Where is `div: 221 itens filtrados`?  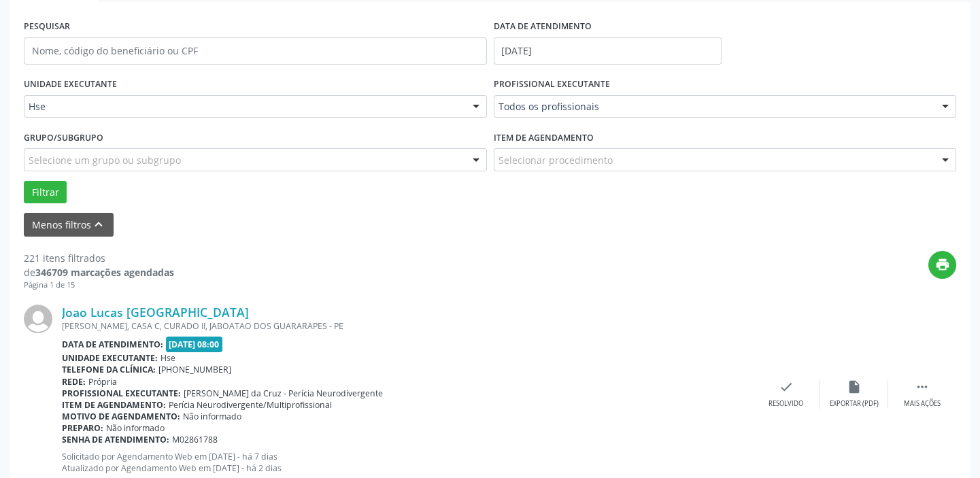 div: 221 itens filtrados is located at coordinates (99, 257).